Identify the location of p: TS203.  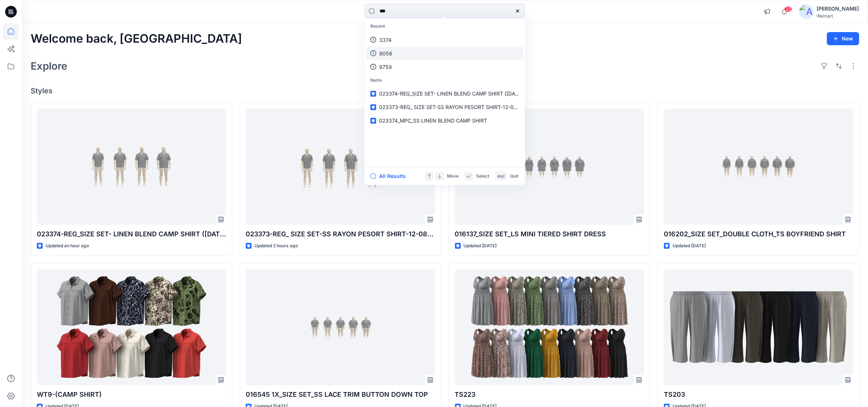
(758, 394).